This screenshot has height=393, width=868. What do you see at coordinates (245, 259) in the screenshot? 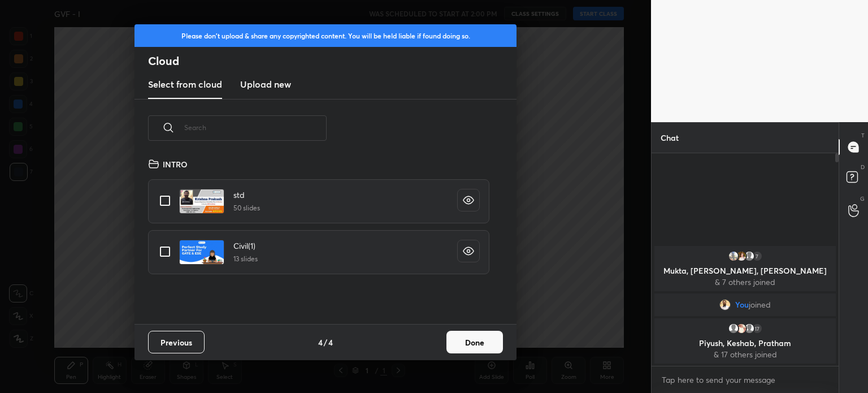
I see `h5: 13 slides` at bounding box center [245, 259].